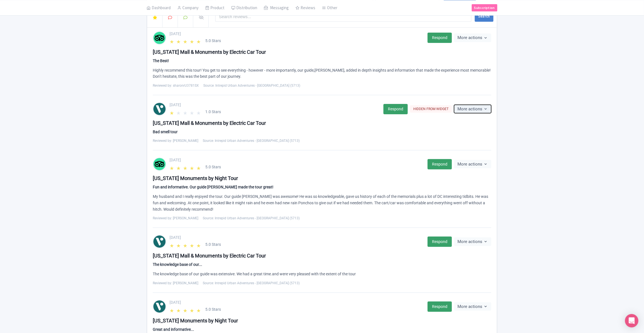 The height and width of the screenshot is (333, 644). I want to click on div: Open Intercom Messenger, so click(631, 321).